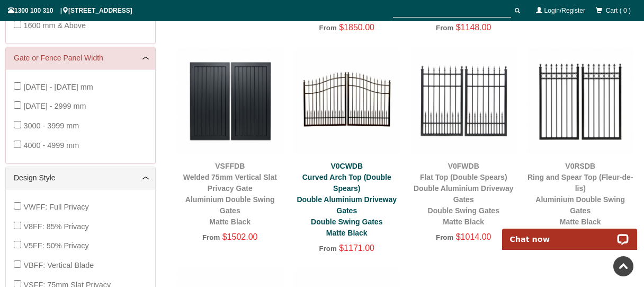 This screenshot has width=644, height=287. I want to click on span: V5FF: 50% Privacy, so click(55, 245).